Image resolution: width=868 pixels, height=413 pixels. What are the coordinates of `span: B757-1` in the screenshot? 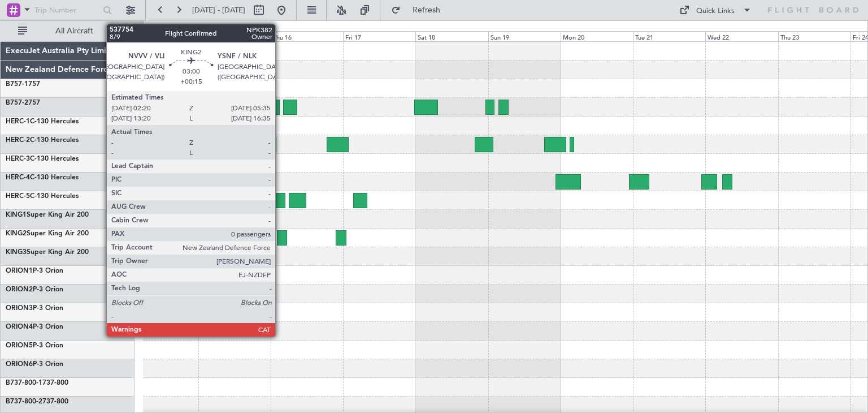 It's located at (17, 84).